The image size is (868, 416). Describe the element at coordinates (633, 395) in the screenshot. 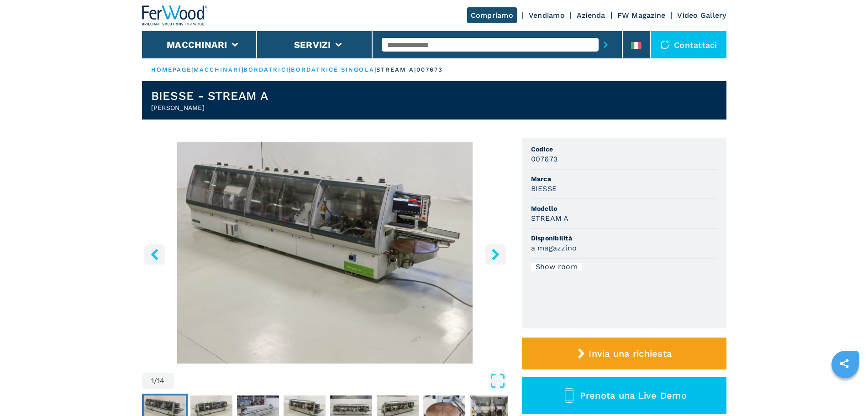

I see `span: Prenota una Live Demo` at that location.